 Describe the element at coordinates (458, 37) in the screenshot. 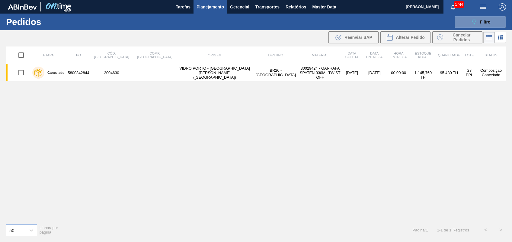

I see `div: Cancelar Pedidos em Massa` at that location.